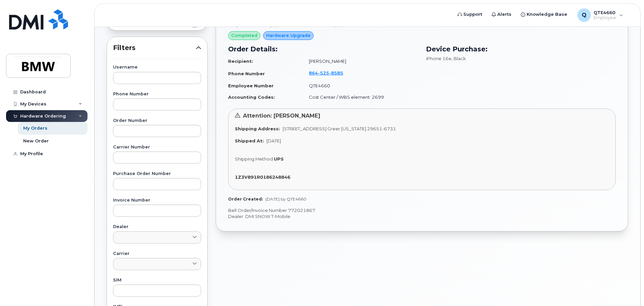  Describe the element at coordinates (157, 254) in the screenshot. I see `label: Carrier` at that location.